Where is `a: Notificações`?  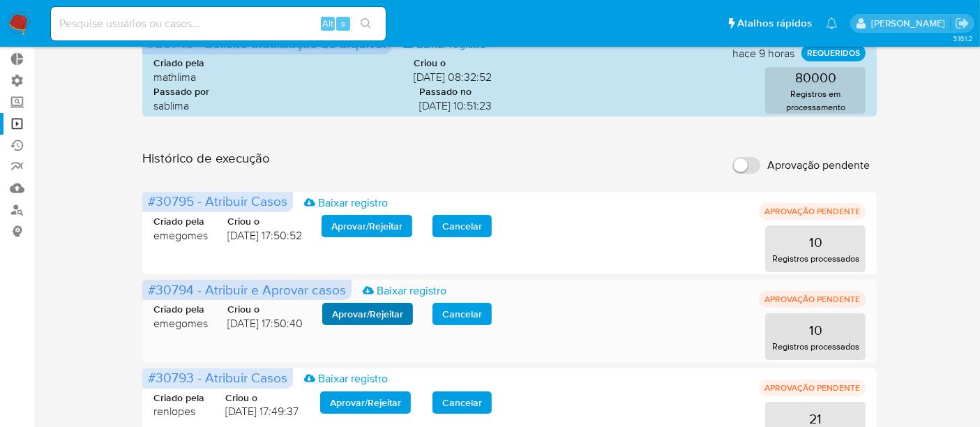
a: Notificações is located at coordinates (832, 23).